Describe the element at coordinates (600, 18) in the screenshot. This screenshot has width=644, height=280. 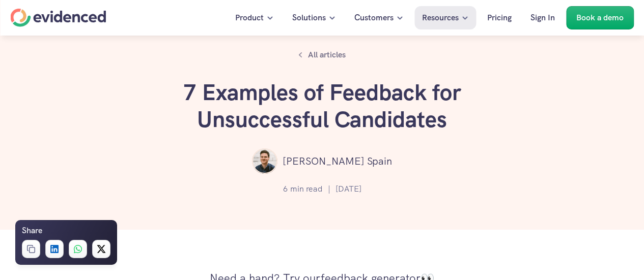
I see `a: Book a demo` at that location.